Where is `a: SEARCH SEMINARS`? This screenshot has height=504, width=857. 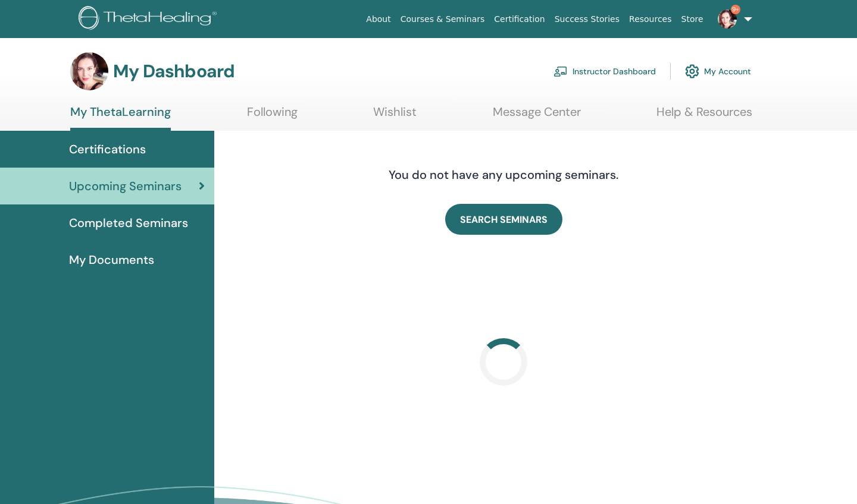
a: SEARCH SEMINARS is located at coordinates (503, 219).